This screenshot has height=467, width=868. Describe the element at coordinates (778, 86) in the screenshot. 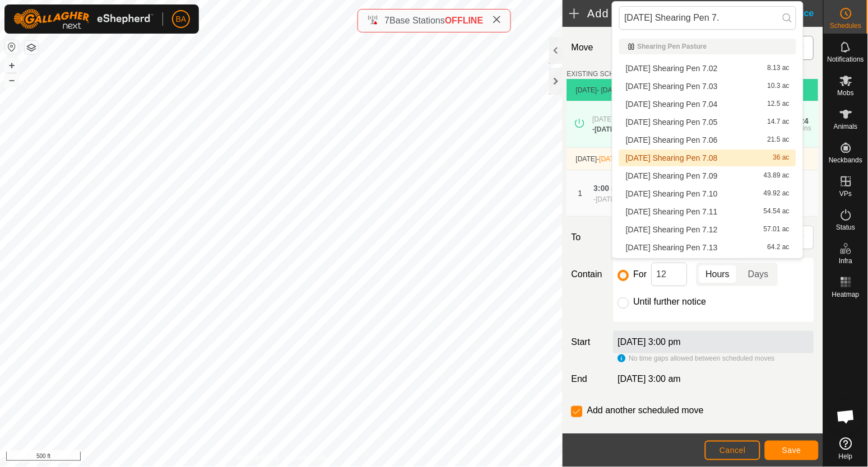

I see `span: 10.3 ac` at that location.